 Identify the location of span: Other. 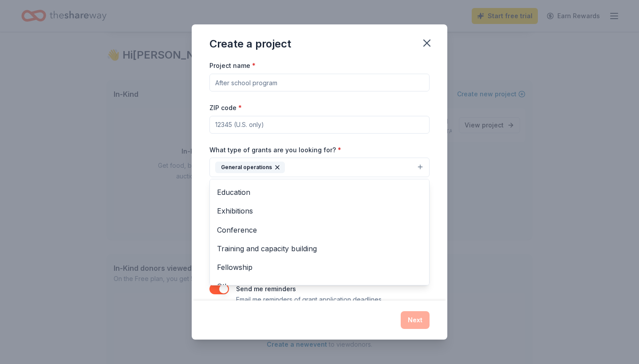
(320, 286).